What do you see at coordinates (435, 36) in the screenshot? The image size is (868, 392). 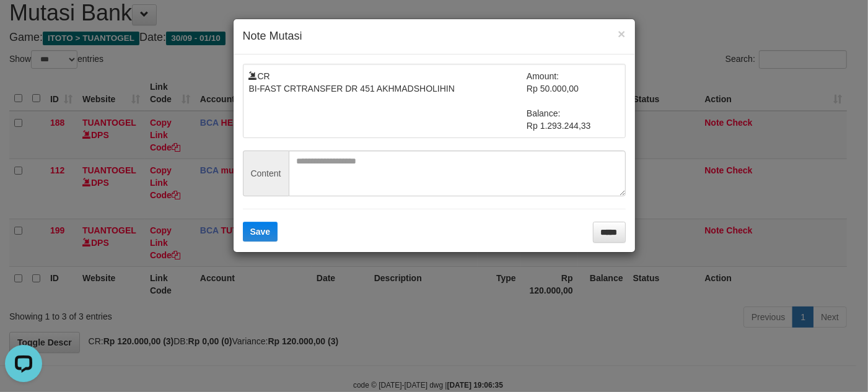 I see `h4: Note Mutasi` at bounding box center [435, 36].